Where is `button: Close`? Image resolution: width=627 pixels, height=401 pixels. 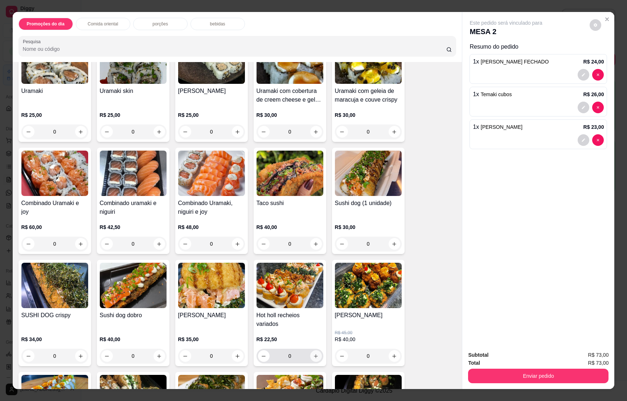 button: Close is located at coordinates (607, 19).